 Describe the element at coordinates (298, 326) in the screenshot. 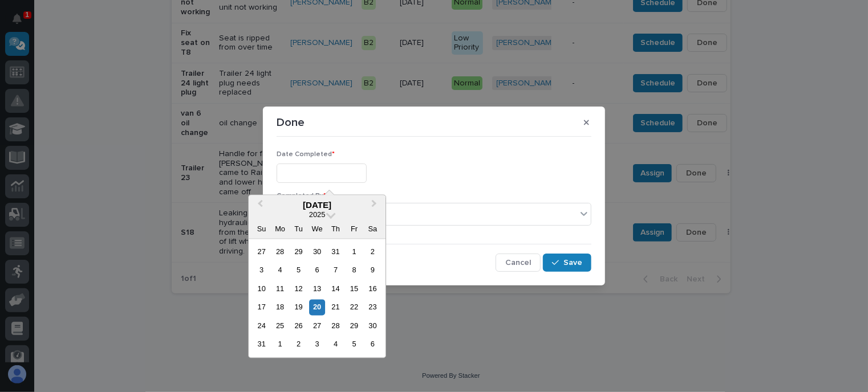

I see `div: Choose Tuesday, August 26th, 2025` at that location.